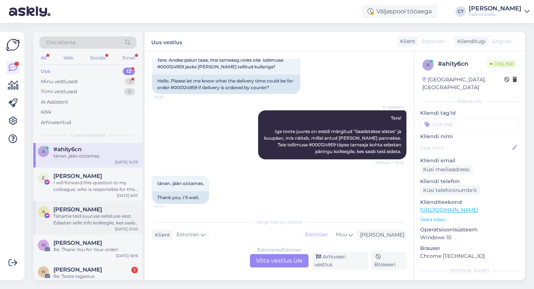 The width and height of the screenshot is (534, 289). Describe the element at coordinates (470, 124) in the screenshot. I see `input: Lisa tag` at that location.